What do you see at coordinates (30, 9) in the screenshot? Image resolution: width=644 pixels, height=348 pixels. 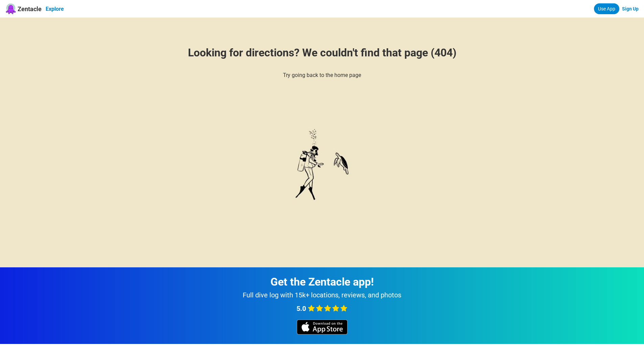 I see `span: Zentacle` at bounding box center [30, 9].